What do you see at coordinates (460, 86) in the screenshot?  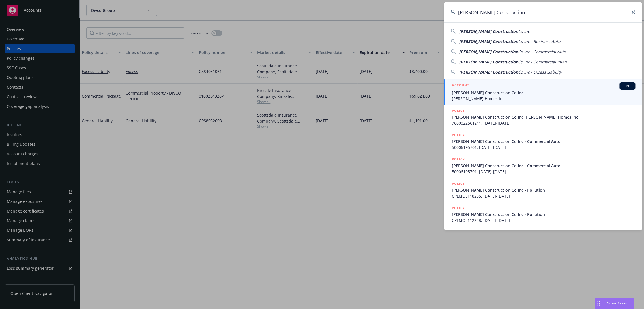 I see `h5: ACCOUNT` at bounding box center [460, 86].